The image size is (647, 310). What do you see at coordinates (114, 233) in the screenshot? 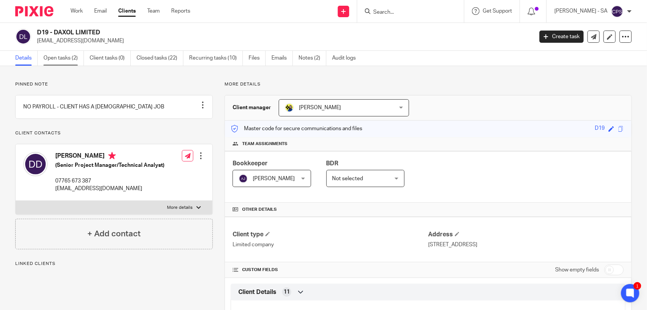
I see `h4: + Add contact` at bounding box center [114, 233].